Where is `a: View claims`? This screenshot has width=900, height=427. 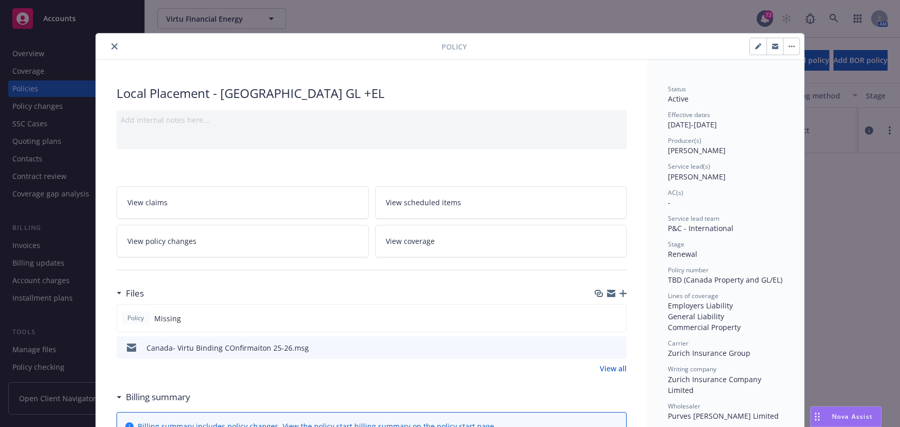 a: View claims is located at coordinates (242, 202).